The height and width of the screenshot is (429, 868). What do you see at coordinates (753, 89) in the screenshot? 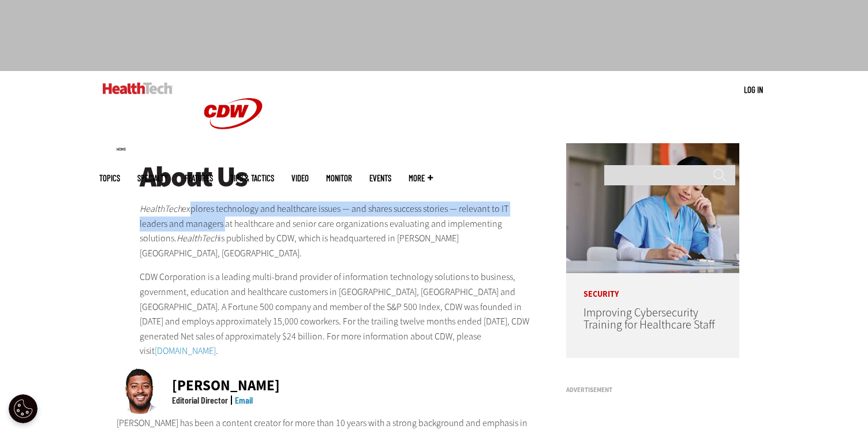
I see `a: Log in` at bounding box center [753, 89].